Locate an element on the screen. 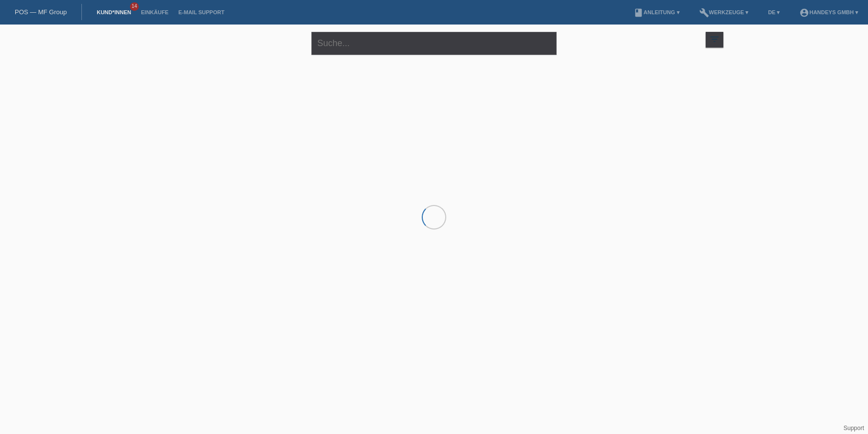 Image resolution: width=868 pixels, height=434 pixels. i: filter_list is located at coordinates (714, 40).